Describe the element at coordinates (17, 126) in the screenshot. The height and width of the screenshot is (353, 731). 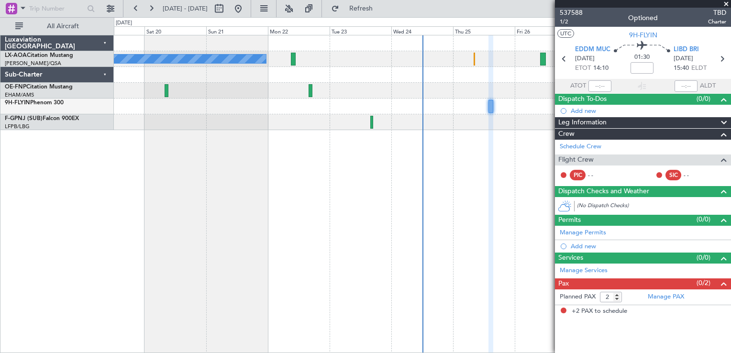
I see `a: LFPB/LBG` at that location.